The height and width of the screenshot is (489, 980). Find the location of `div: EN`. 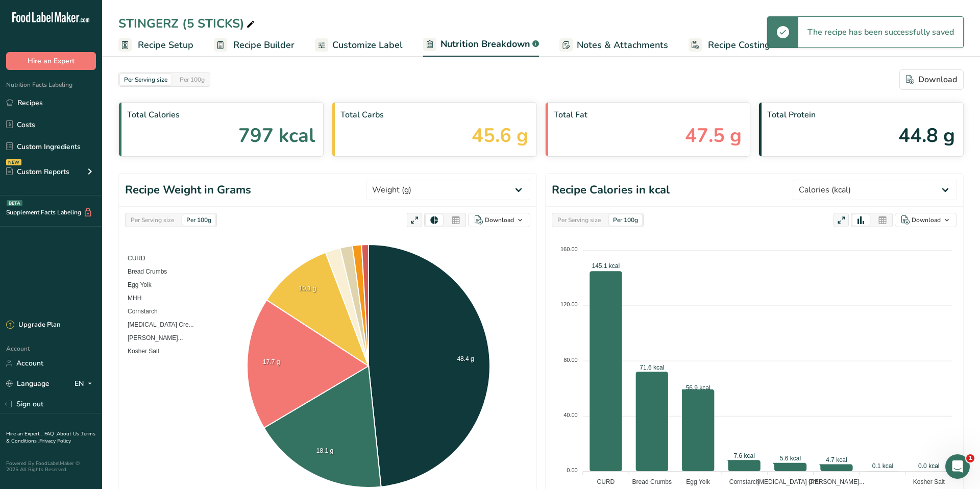

div: EN is located at coordinates (86, 384).